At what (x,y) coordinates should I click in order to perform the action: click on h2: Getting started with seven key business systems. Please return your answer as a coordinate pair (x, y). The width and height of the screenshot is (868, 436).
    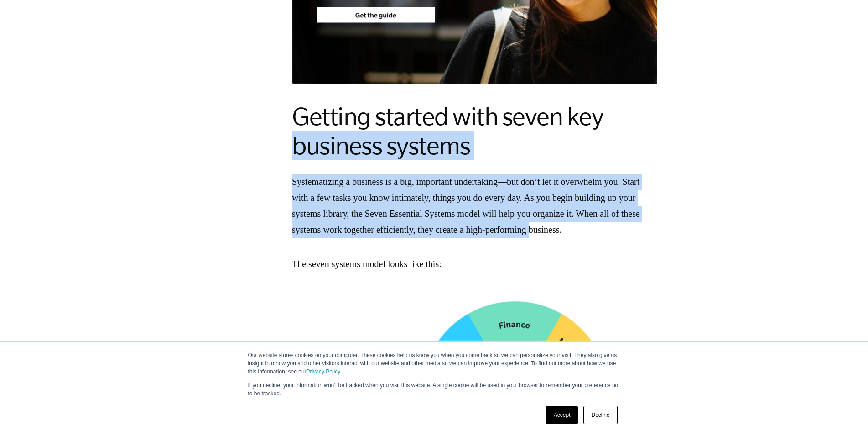
    Looking at the image, I should click on (475, 131).